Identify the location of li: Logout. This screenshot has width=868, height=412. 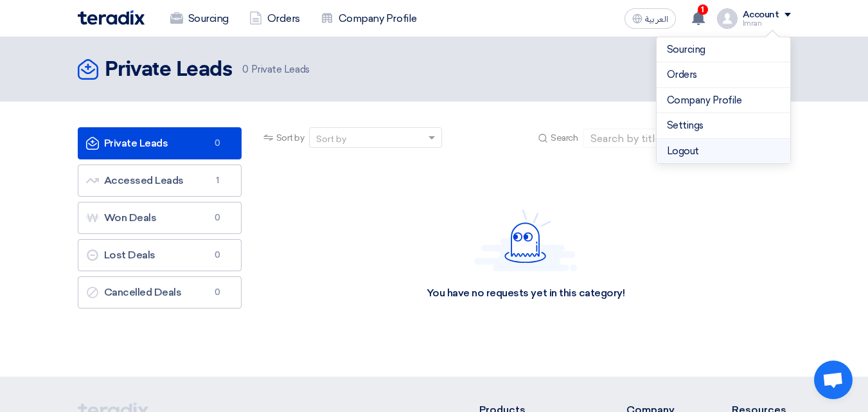
(724, 151).